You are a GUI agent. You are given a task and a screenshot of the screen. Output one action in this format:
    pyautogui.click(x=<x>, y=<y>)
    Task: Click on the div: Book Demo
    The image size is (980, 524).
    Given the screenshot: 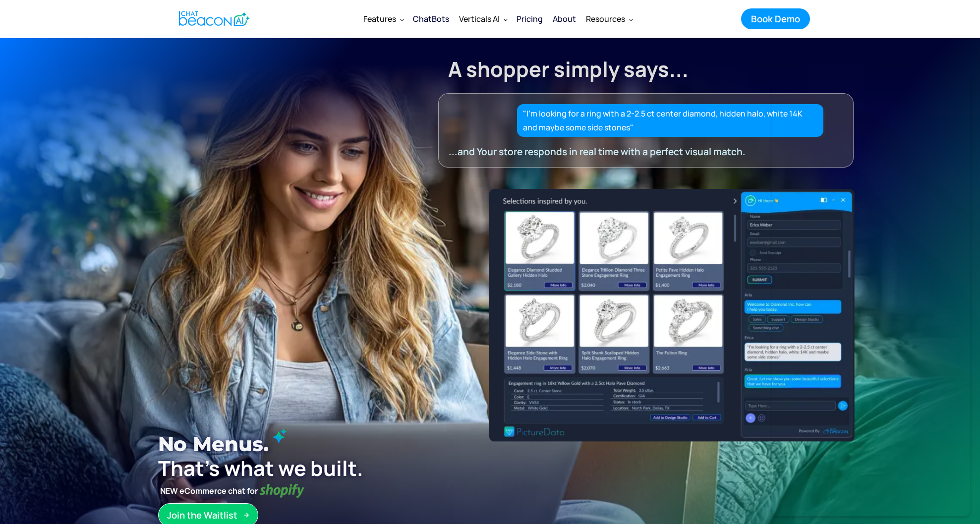 What is the action you would take?
    pyautogui.click(x=775, y=19)
    